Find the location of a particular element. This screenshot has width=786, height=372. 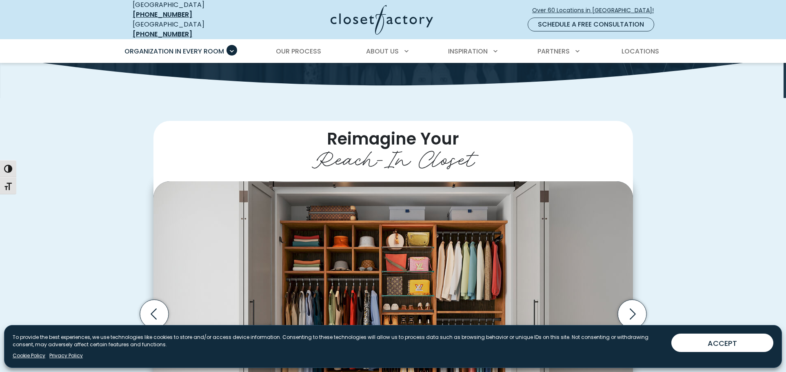

span: About Us is located at coordinates (383, 51).